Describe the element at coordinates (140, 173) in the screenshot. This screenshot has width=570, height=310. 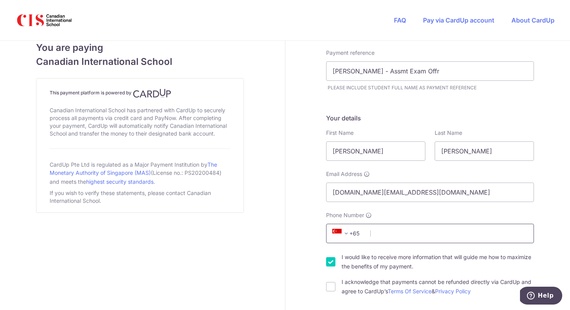
I see `div: CardUp Pte Ltd is regulated as a Major Payment Institution by (License no.: PS20200484) and meets...` at that location.